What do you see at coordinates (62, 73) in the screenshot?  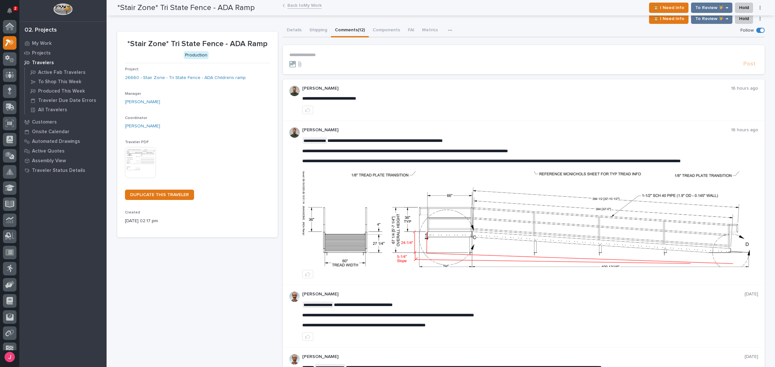 I see `p: Active Fab Travelers` at bounding box center [62, 73].